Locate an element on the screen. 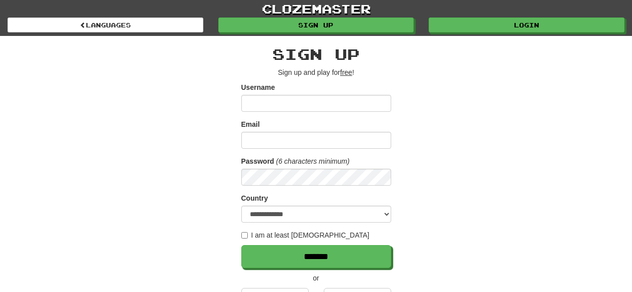  a: Login is located at coordinates (526, 25).